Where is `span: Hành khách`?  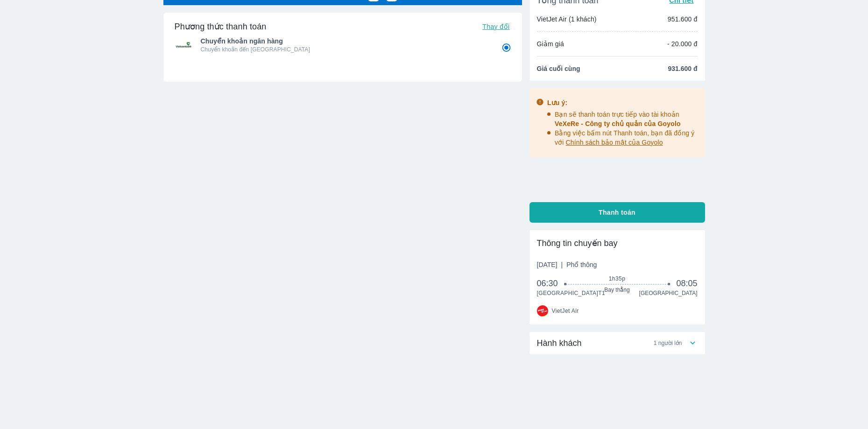 span: Hành khách is located at coordinates (559, 343).